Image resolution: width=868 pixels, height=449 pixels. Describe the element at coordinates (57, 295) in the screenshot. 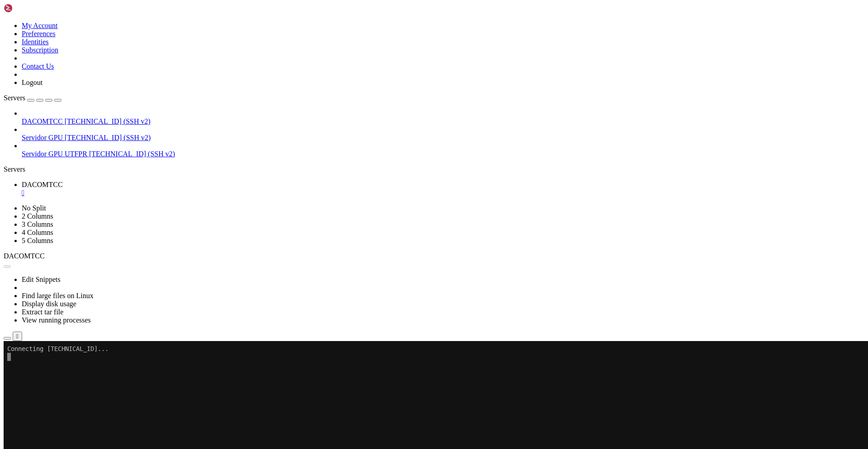

I see `a: Find large files on Linux` at that location.